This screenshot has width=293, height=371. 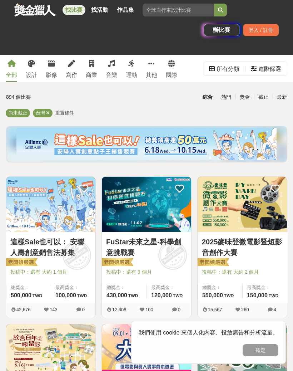 What do you see at coordinates (222, 30) in the screenshot?
I see `div: 辦比賽` at bounding box center [222, 30].